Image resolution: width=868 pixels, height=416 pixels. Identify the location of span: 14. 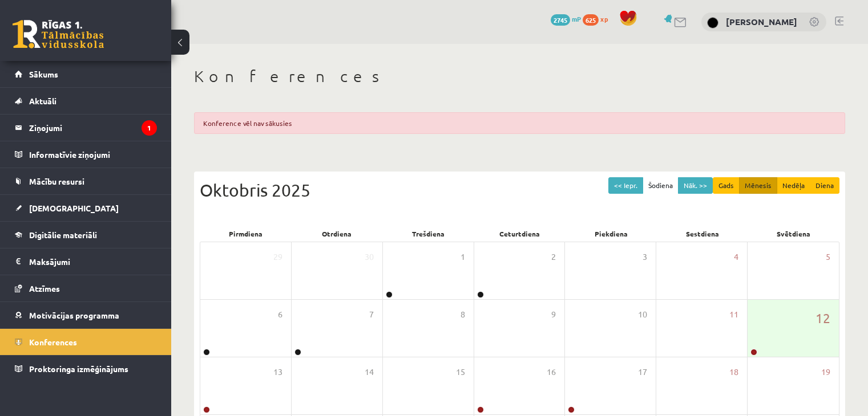
(369, 373).